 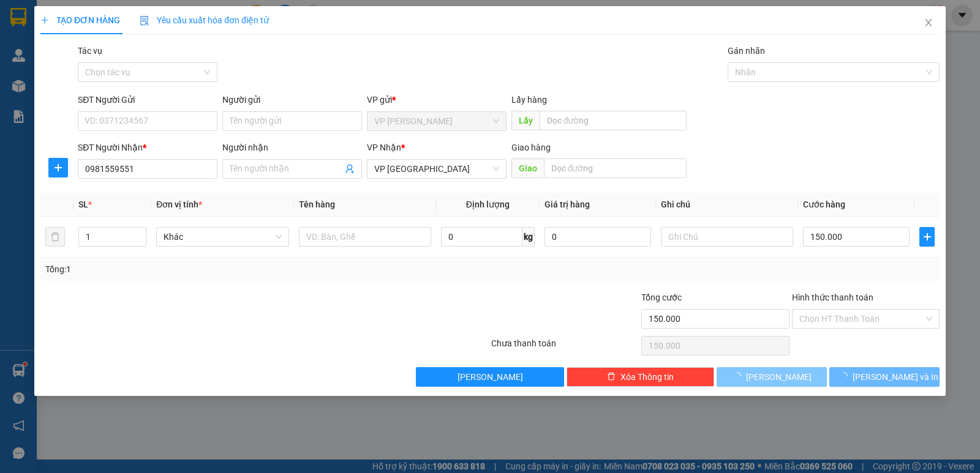 I want to click on span: Lấy hàng, so click(x=529, y=100).